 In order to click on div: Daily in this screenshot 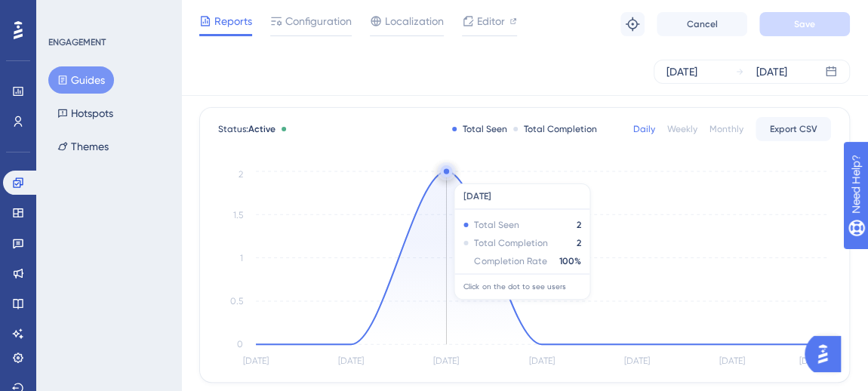, I will do `click(644, 129)`.